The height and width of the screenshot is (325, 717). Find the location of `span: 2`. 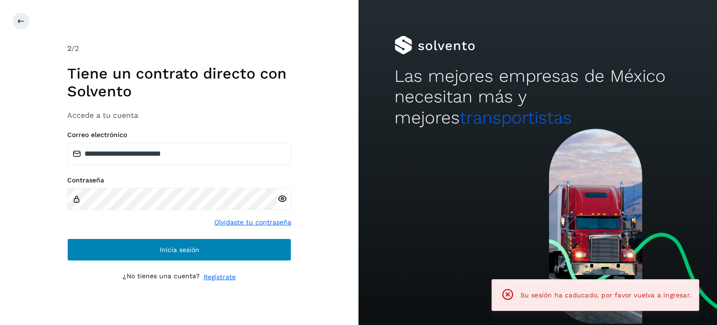

span: 2 is located at coordinates (69, 48).